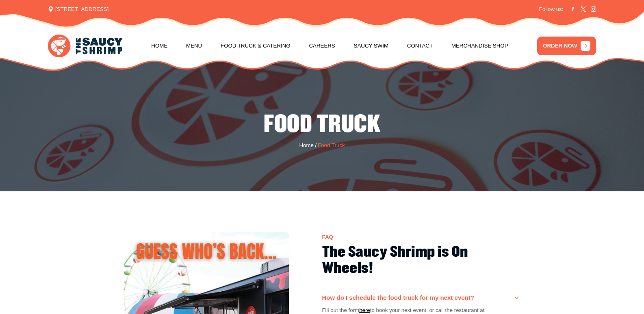  I want to click on span: Follow us:, so click(551, 9).